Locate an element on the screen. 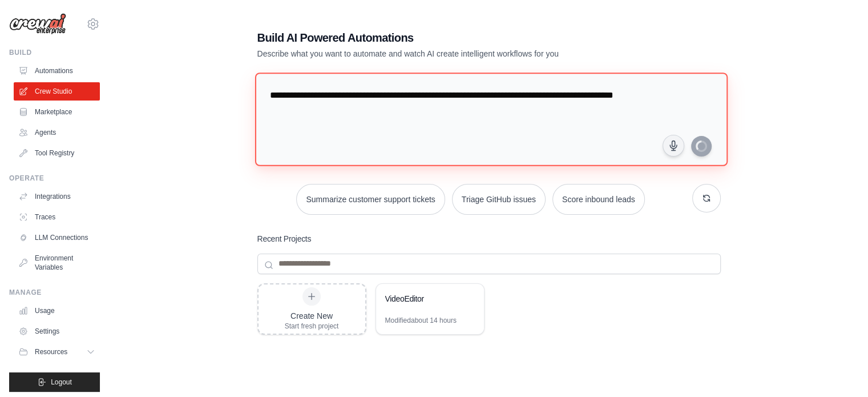 This screenshot has height=397, width=868. button: Click to speak your automation idea is located at coordinates (673, 145).